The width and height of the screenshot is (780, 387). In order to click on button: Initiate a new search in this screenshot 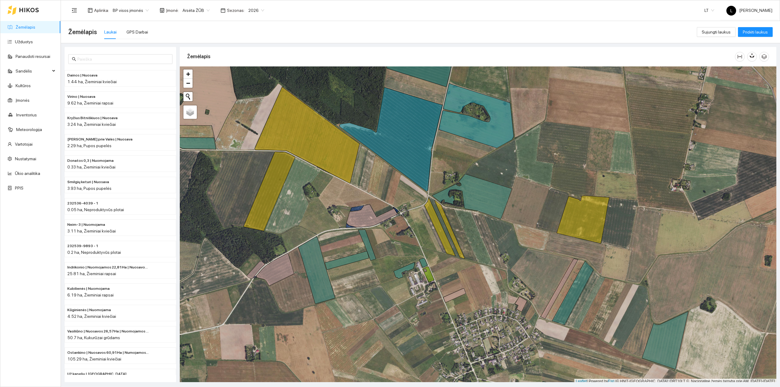, I will do `click(188, 97)`.